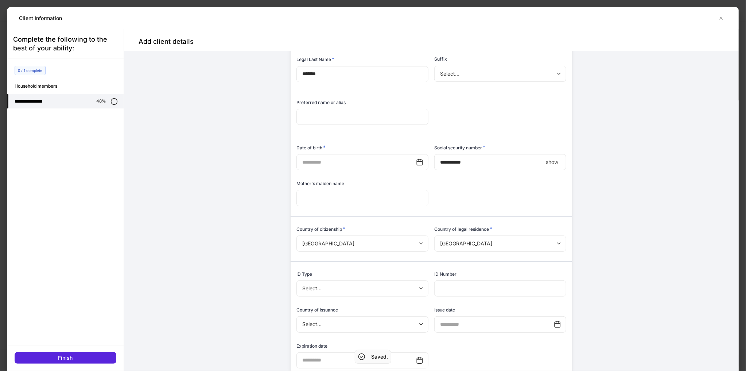 The image size is (746, 371). Describe the element at coordinates (445, 274) in the screenshot. I see `h6: ID Number` at that location.